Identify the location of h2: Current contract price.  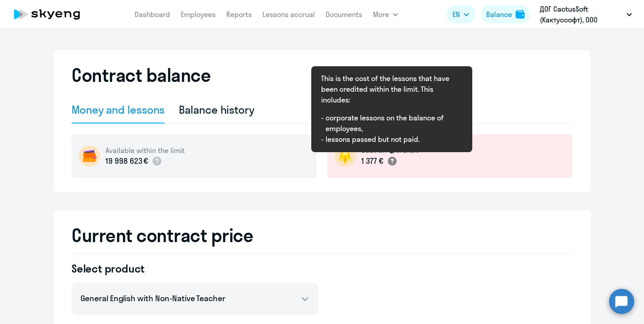
(322, 236).